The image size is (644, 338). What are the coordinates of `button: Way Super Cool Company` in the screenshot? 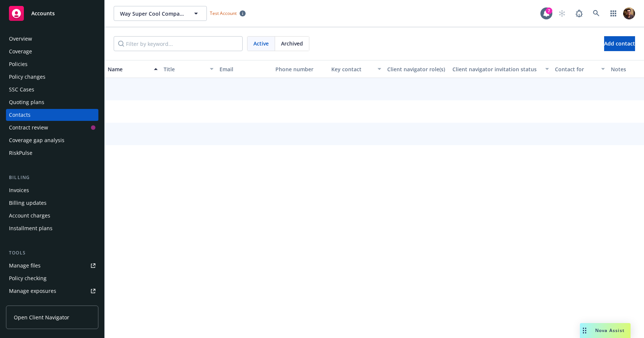 It's located at (160, 14).